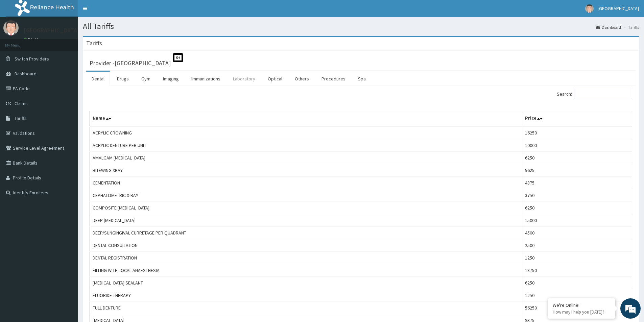 This screenshot has width=644, height=322. Describe the element at coordinates (306, 270) in the screenshot. I see `td: FILLING WITH LOCAL ANAESTHESIA` at that location.